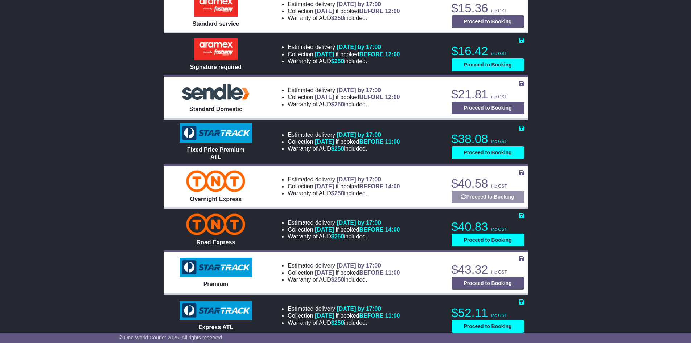  What do you see at coordinates (216, 242) in the screenshot?
I see `span: Road Express` at bounding box center [216, 242].